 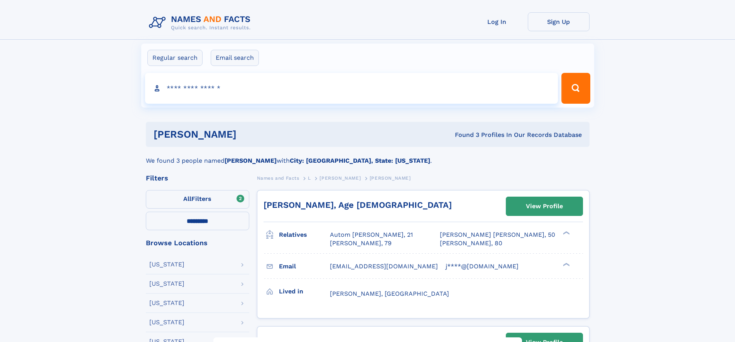 What do you see at coordinates (545, 206) in the screenshot?
I see `a: View Profile` at bounding box center [545, 206].